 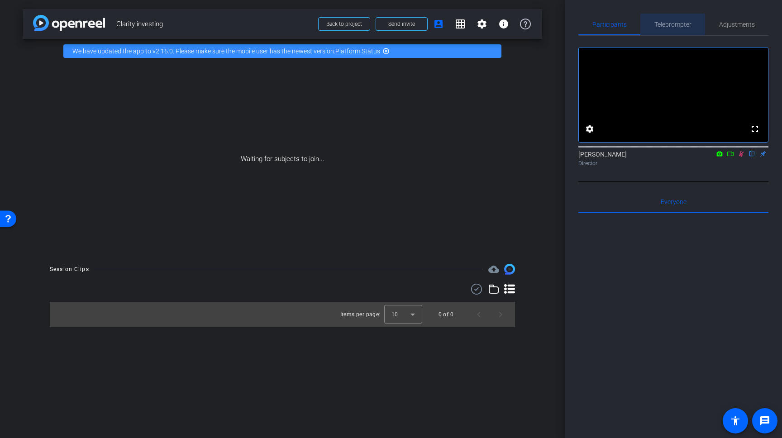 I want to click on mat-icon: accessibility, so click(x=736, y=421).